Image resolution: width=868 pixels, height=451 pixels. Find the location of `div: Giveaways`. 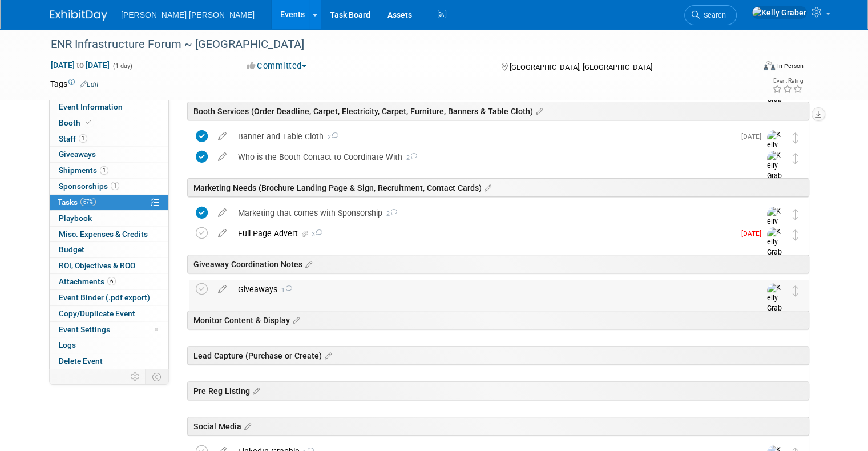

div: Giveaways is located at coordinates (488, 289).